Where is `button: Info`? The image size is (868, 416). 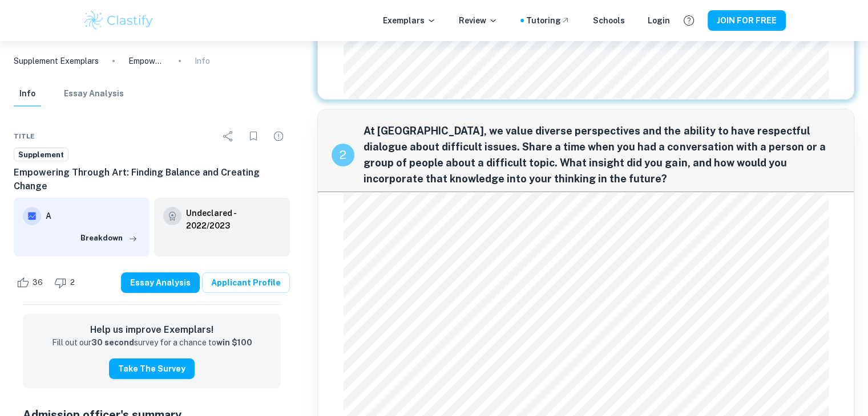 button: Info is located at coordinates (27, 94).